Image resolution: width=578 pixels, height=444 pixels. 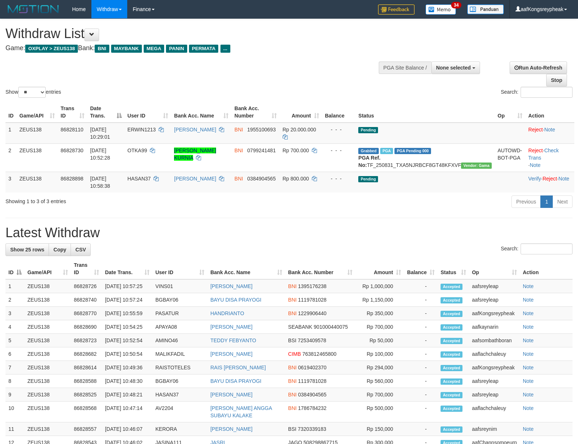 I want to click on span: CIMB, so click(x=295, y=354).